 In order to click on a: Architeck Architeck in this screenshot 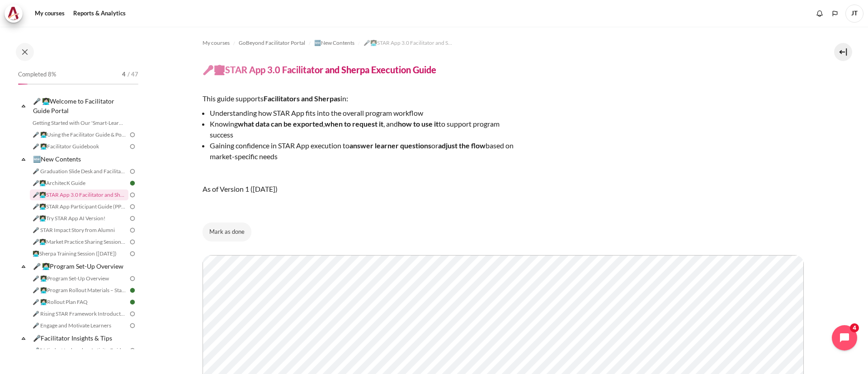, I will do `click(16, 13)`.